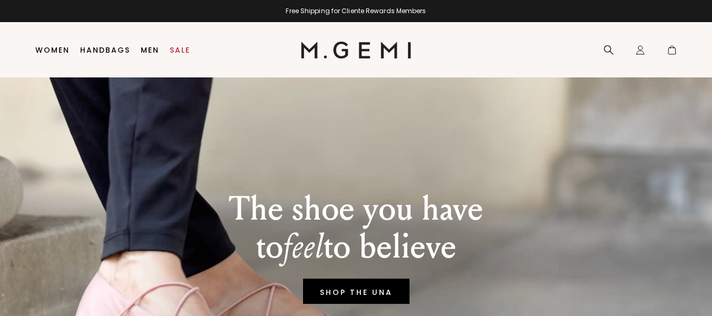  I want to click on a: Sale, so click(180, 50).